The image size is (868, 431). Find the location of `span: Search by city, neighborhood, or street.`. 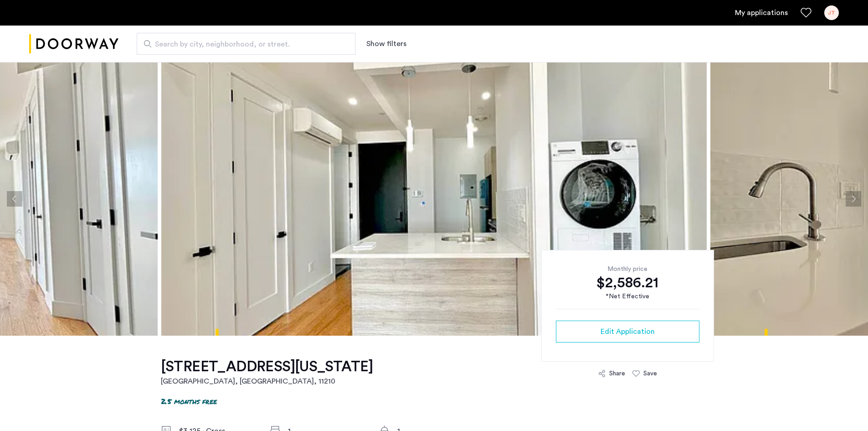

span: Search by city, neighborhood, or street. is located at coordinates (243, 44).